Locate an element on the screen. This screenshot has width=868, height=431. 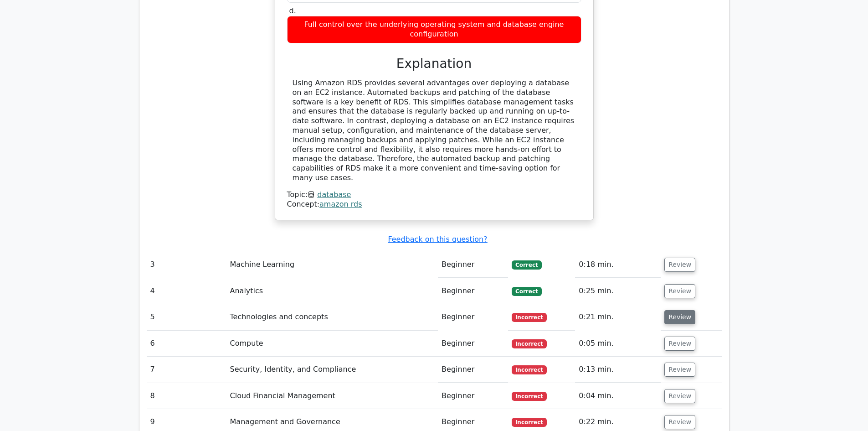
td: 0:21 min. is located at coordinates (618, 317).